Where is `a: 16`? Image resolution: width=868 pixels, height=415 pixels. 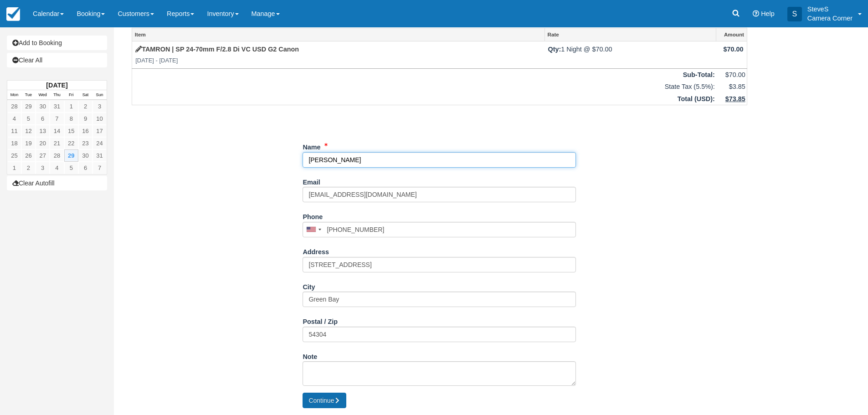 a: 16 is located at coordinates (85, 131).